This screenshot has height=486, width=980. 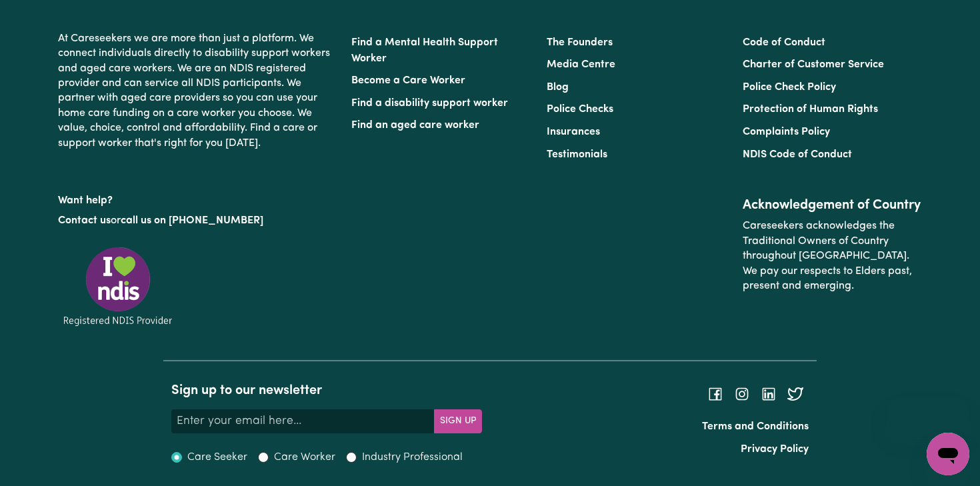 What do you see at coordinates (716, 394) in the screenshot?
I see `a: Follow Careseekers on Facebook` at bounding box center [716, 394].